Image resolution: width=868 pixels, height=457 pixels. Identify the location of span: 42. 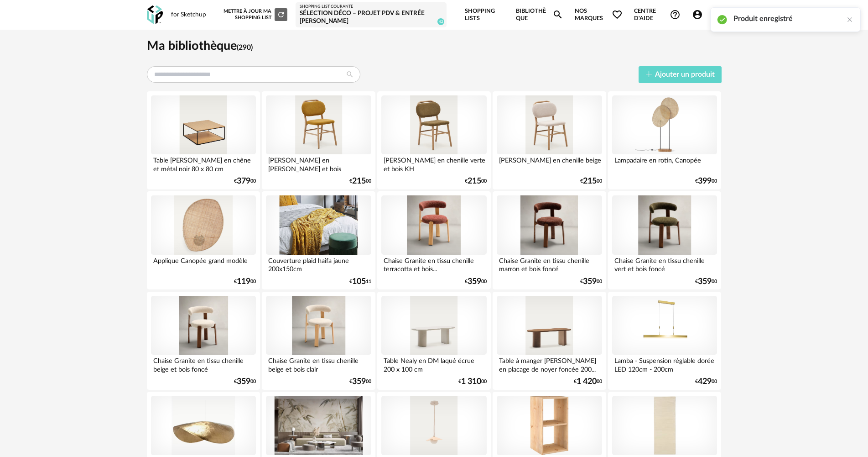
(441, 21).